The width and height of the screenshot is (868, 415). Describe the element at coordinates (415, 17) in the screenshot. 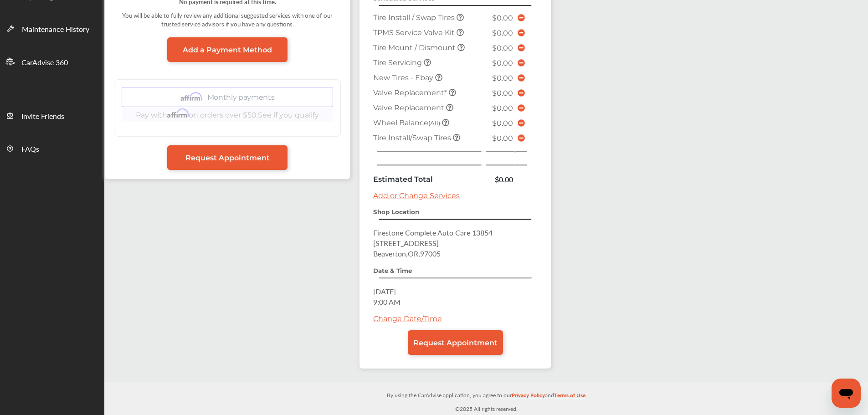

I see `span: Tire Install / Swap Tires` at that location.